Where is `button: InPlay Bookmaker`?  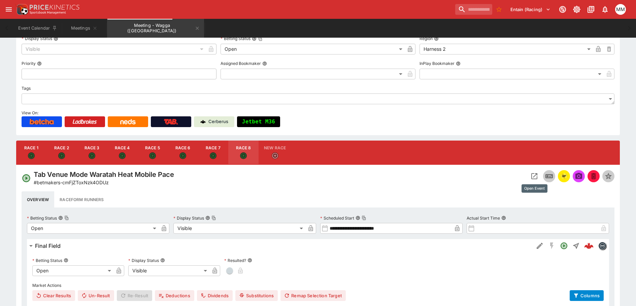
button: InPlay Bookmaker is located at coordinates (458, 64).